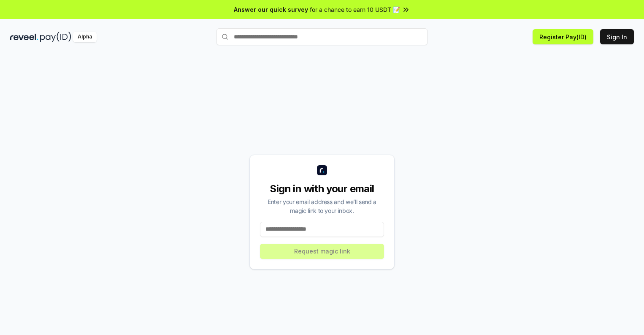  What do you see at coordinates (24, 37) in the screenshot?
I see `img: reveel_dark` at bounding box center [24, 37].